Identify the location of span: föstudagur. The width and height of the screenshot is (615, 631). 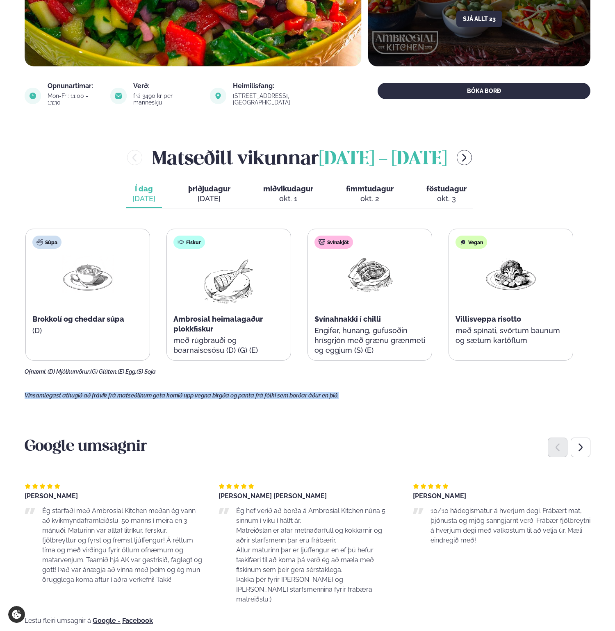
(447, 189).